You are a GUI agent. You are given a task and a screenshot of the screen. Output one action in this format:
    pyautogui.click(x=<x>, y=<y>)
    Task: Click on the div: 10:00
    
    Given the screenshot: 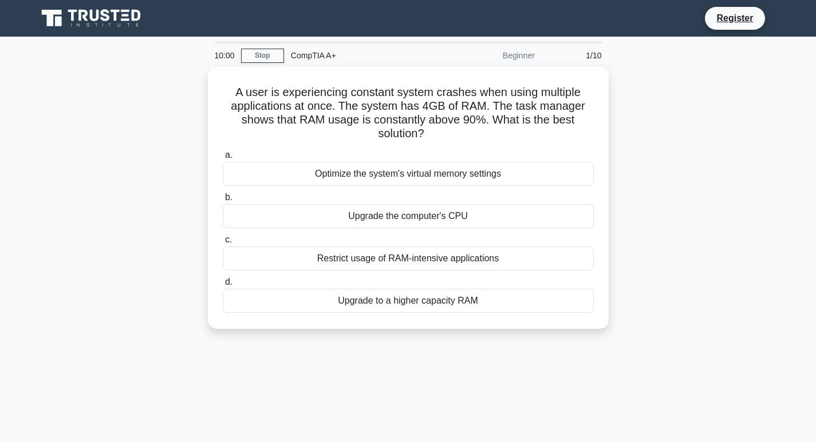 What is the action you would take?
    pyautogui.click(x=224, y=56)
    